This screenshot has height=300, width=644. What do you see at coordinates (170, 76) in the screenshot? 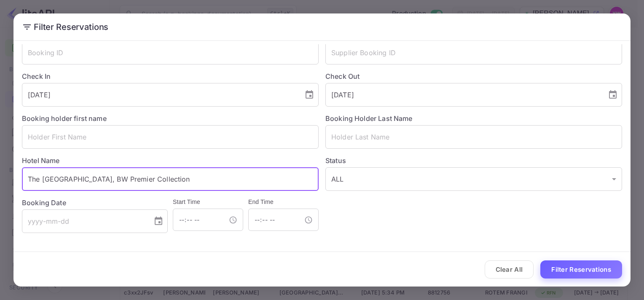
I see `label: Check In` at bounding box center [170, 76].